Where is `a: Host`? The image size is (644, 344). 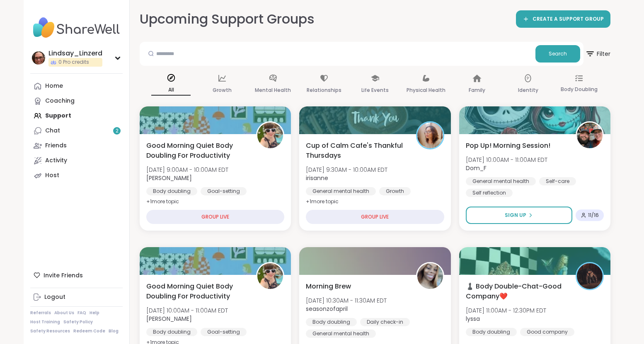
a: Host is located at coordinates (76, 176).